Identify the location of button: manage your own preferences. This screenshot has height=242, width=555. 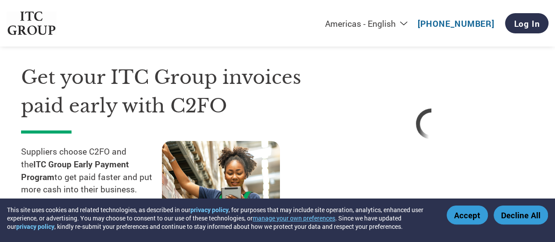
(294, 218).